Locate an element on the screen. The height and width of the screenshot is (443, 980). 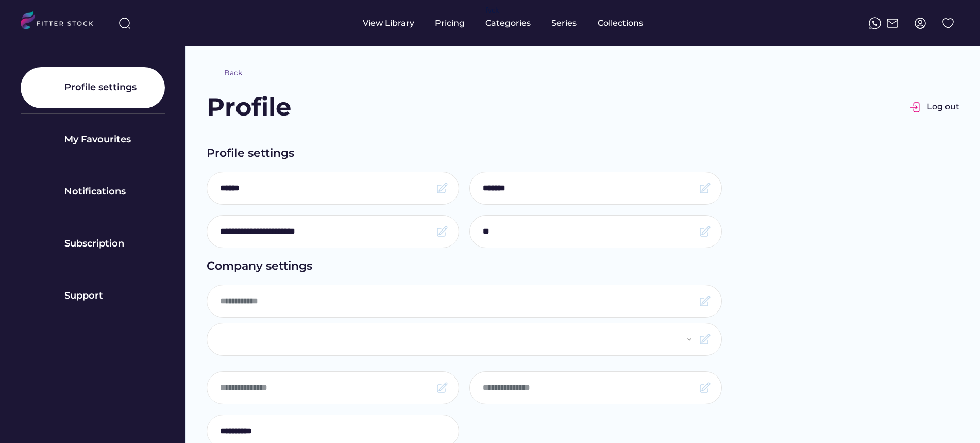
div: Back is located at coordinates (233, 73).